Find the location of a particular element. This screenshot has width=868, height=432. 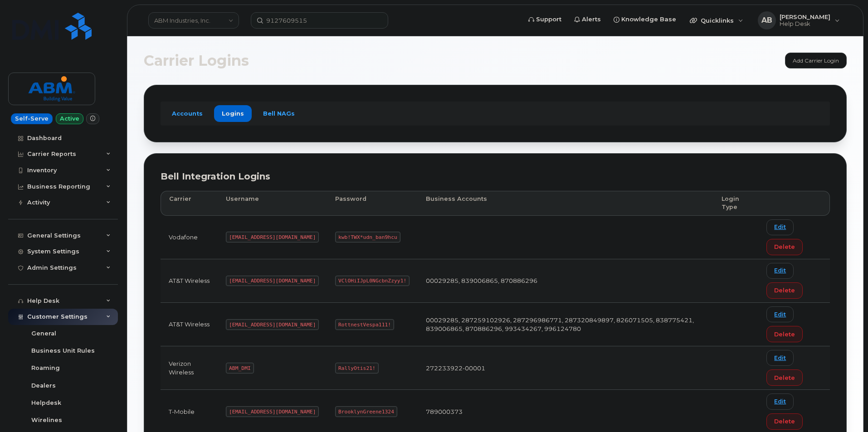

div: Bell Integration Logins is located at coordinates (495, 176).